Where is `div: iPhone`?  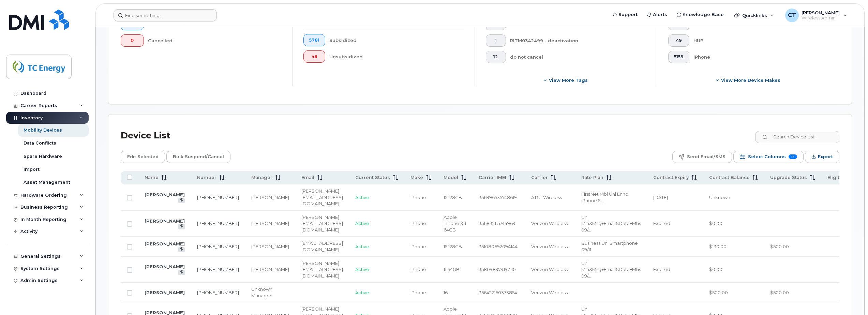
div: iPhone is located at coordinates (761, 57).